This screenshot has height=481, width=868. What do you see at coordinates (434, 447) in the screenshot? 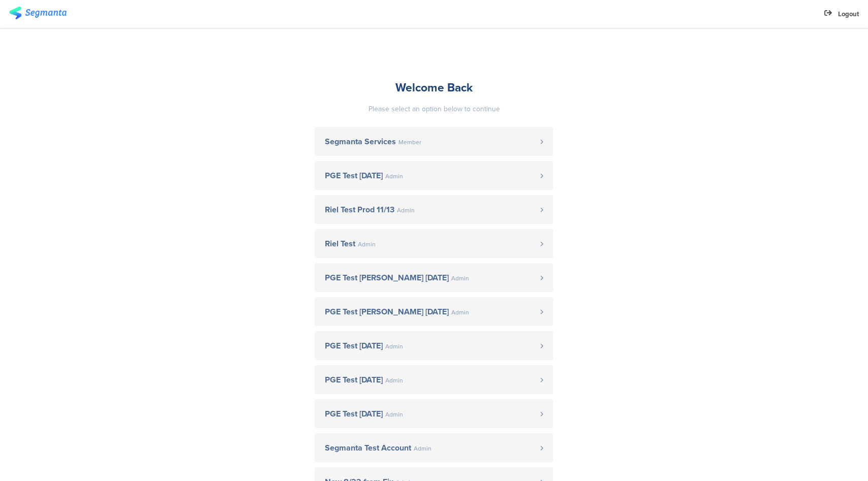
I see `a: Segmanta Test Account Admin` at bounding box center [434, 447].